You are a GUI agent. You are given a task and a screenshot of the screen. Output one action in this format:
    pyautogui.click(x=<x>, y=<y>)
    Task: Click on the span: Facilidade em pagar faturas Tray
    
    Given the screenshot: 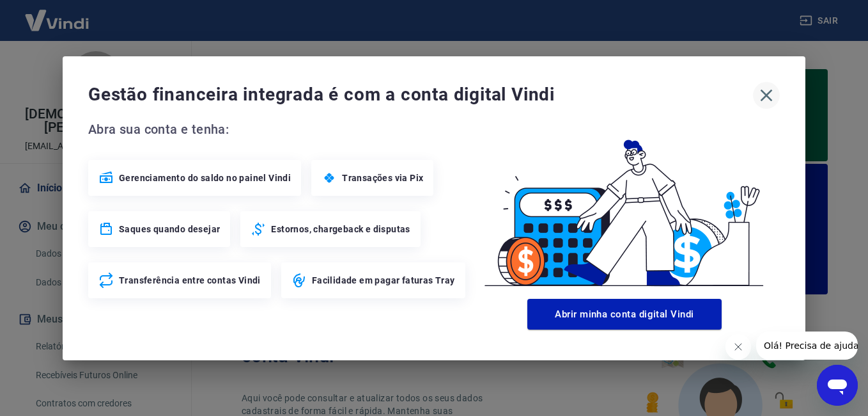 What is the action you would take?
    pyautogui.click(x=384, y=280)
    